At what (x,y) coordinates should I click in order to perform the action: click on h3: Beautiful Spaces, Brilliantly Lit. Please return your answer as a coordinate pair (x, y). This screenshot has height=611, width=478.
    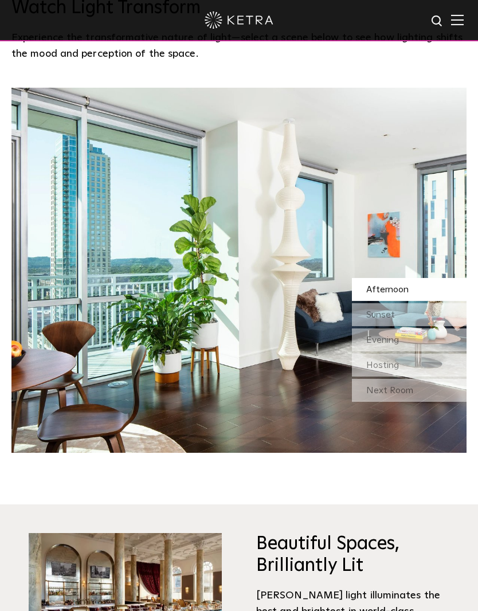
    Looking at the image, I should click on (353, 555).